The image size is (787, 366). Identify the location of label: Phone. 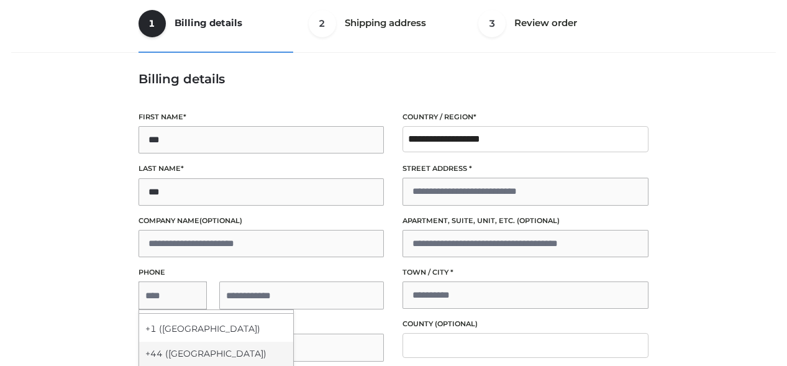
(261, 272).